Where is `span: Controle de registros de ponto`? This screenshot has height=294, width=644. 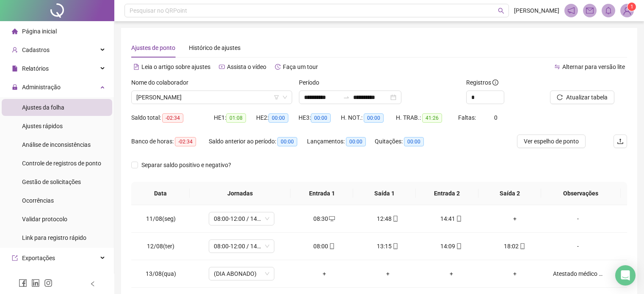
span: Controle de registros de ponto is located at coordinates (61, 163).